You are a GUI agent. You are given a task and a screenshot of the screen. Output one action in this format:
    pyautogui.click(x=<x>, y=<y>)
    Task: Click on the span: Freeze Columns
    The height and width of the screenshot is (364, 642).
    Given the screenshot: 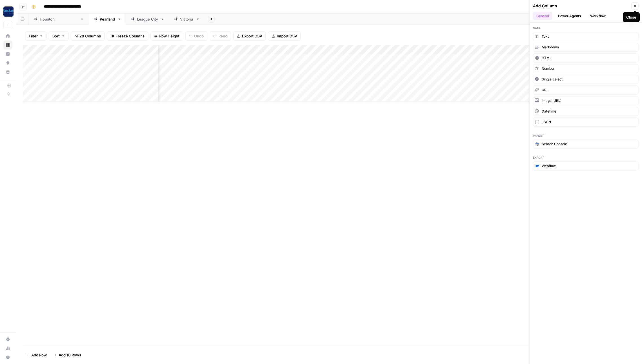 What is the action you would take?
    pyautogui.click(x=130, y=36)
    